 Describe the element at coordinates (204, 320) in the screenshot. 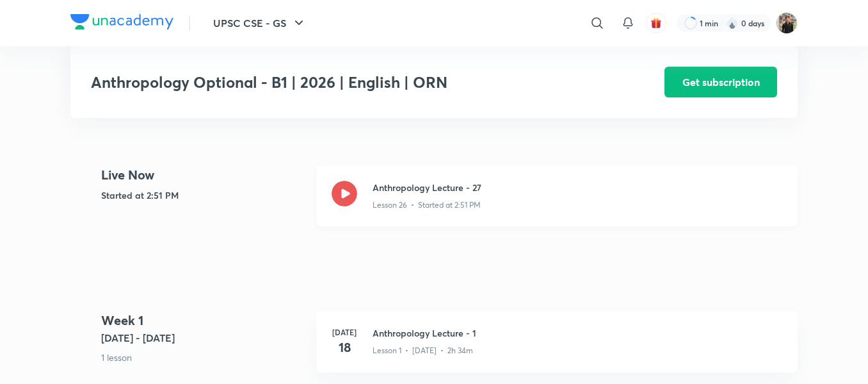

I see `h4: Week 1` at that location.